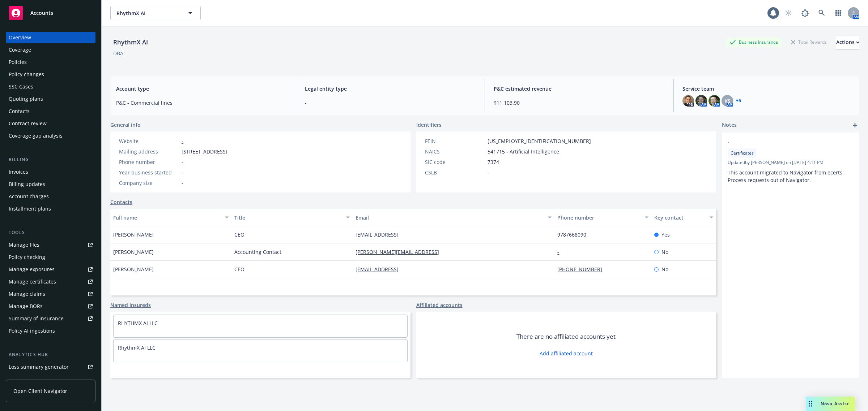 The width and height of the screenshot is (868, 411). Describe the element at coordinates (41, 13) in the screenshot. I see `span: Accounts` at that location.